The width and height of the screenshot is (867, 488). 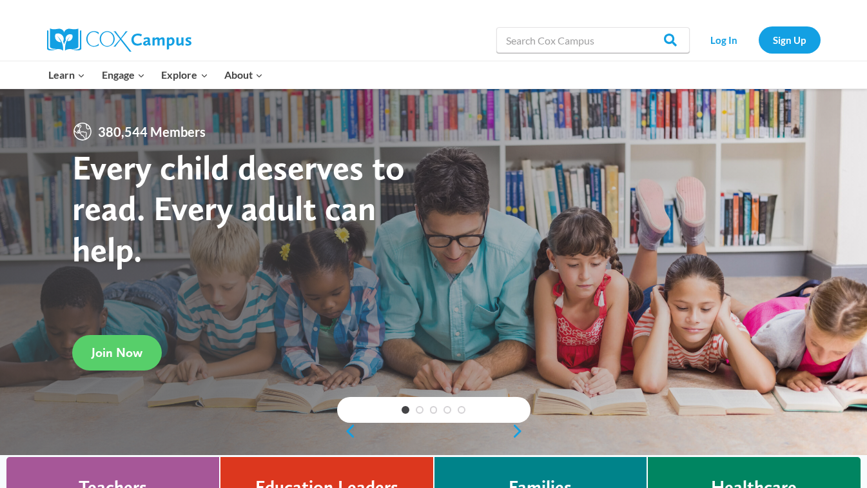 What do you see at coordinates (123, 75) in the screenshot?
I see `span: Engage` at bounding box center [123, 75].